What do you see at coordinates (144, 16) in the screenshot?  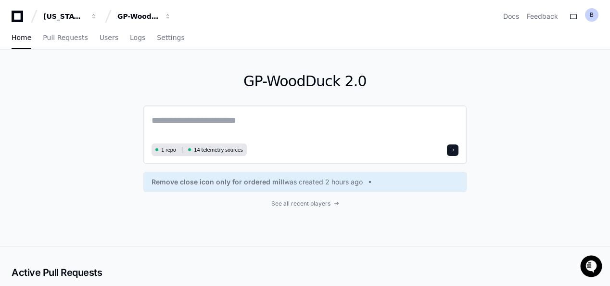 I see `button: GP-WoodDuck 2.0` at bounding box center [144, 16].